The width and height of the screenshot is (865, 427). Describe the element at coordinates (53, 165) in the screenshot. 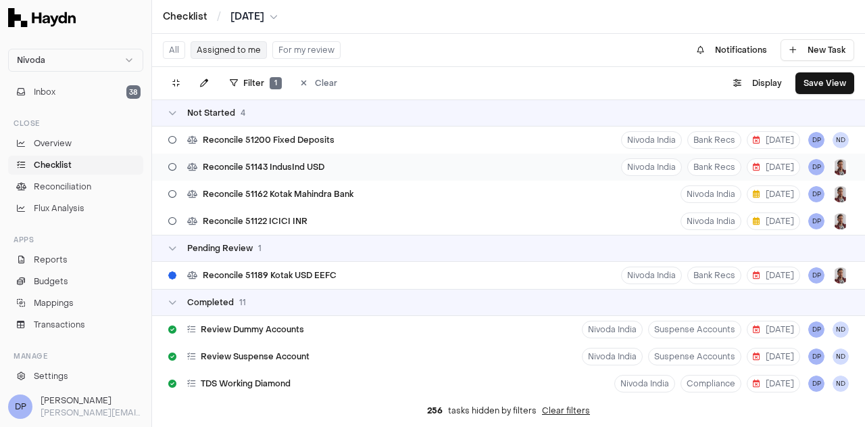

I see `span: Checklist` at that location.